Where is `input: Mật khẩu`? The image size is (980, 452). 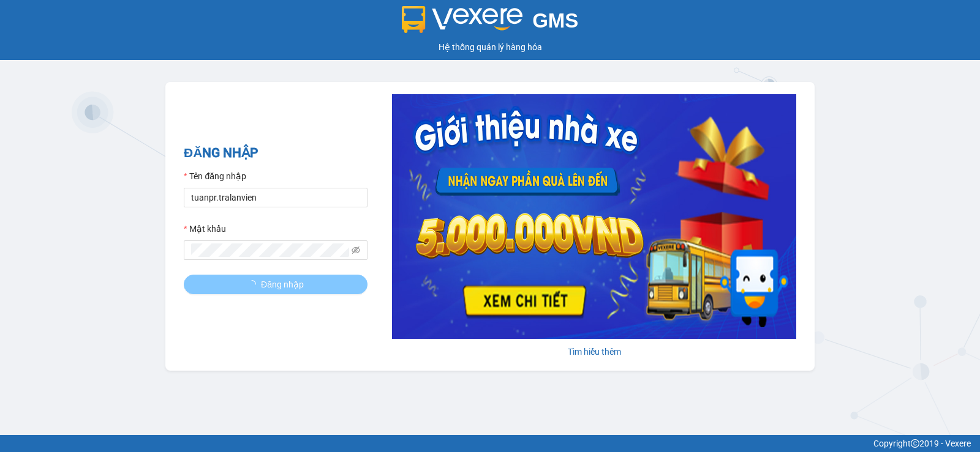
input: Mật khẩu is located at coordinates (270, 250).